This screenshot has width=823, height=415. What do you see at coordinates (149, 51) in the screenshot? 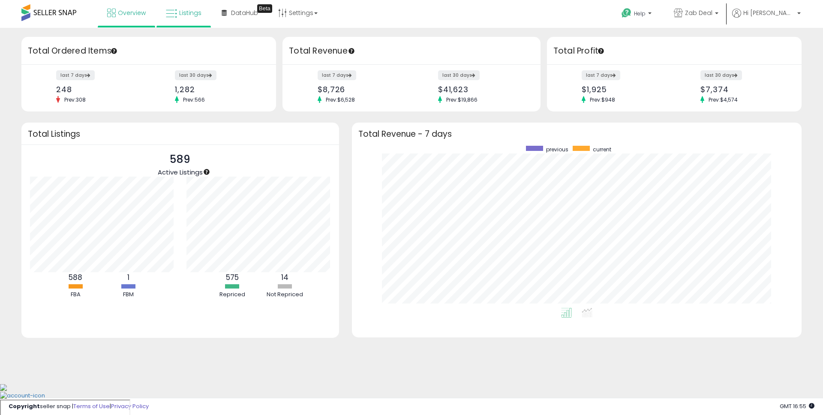
I see `h3: Total Ordered Items` at bounding box center [149, 51].